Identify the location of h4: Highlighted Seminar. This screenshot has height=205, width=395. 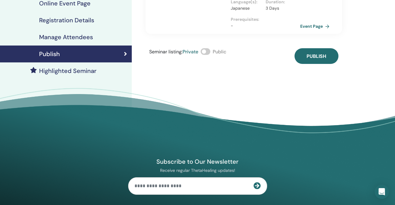
(68, 71).